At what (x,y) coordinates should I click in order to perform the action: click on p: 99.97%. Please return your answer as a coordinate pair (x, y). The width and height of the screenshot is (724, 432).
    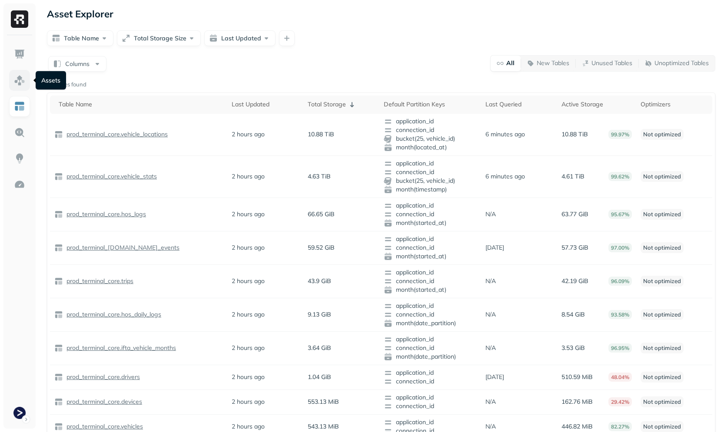
    Looking at the image, I should click on (620, 134).